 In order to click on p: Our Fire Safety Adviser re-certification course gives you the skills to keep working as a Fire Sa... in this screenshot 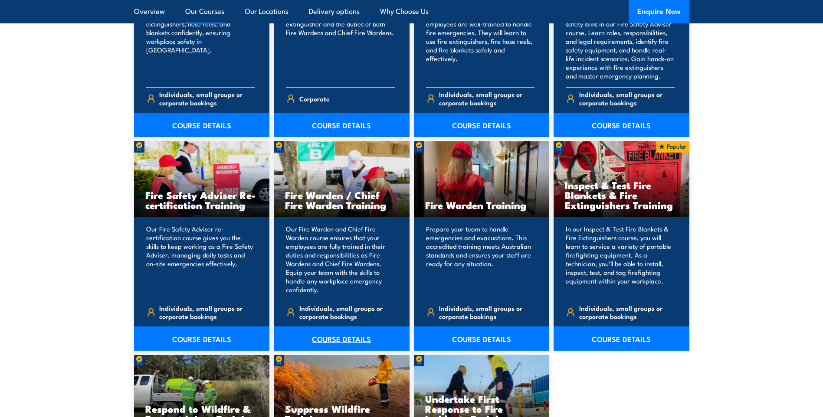, I will do `click(200, 259)`.